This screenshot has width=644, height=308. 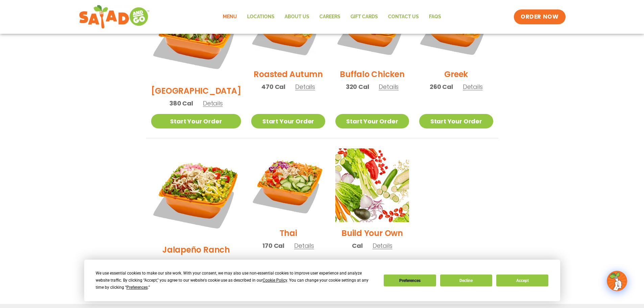 What do you see at coordinates (332, 17) in the screenshot?
I see `nav: Menu` at bounding box center [332, 17].